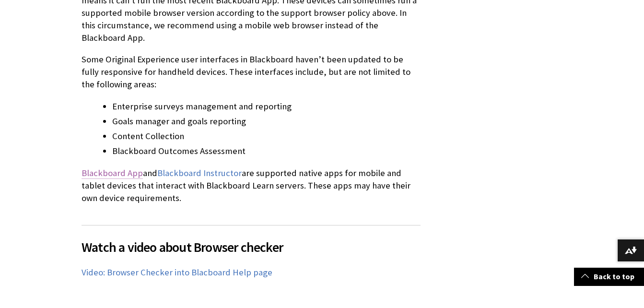 This screenshot has height=308, width=644. I want to click on li: Goals manager and goals reporting, so click(266, 121).